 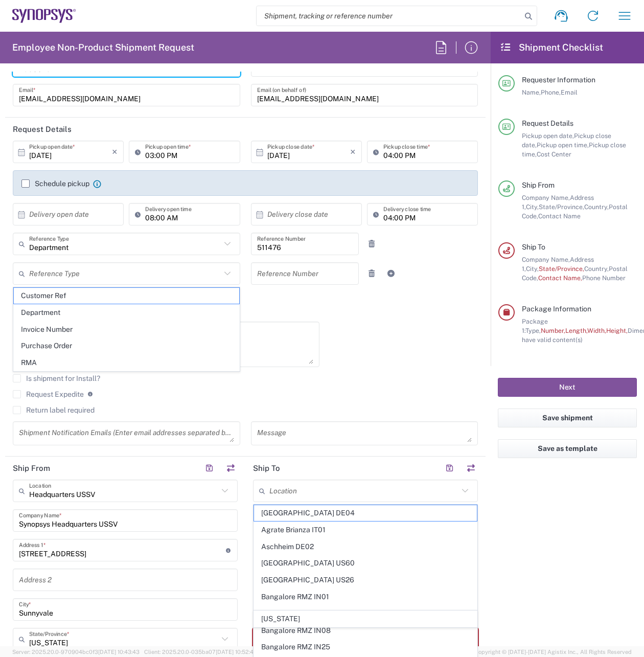 What do you see at coordinates (576, 330) in the screenshot?
I see `span: Length,` at bounding box center [576, 330].